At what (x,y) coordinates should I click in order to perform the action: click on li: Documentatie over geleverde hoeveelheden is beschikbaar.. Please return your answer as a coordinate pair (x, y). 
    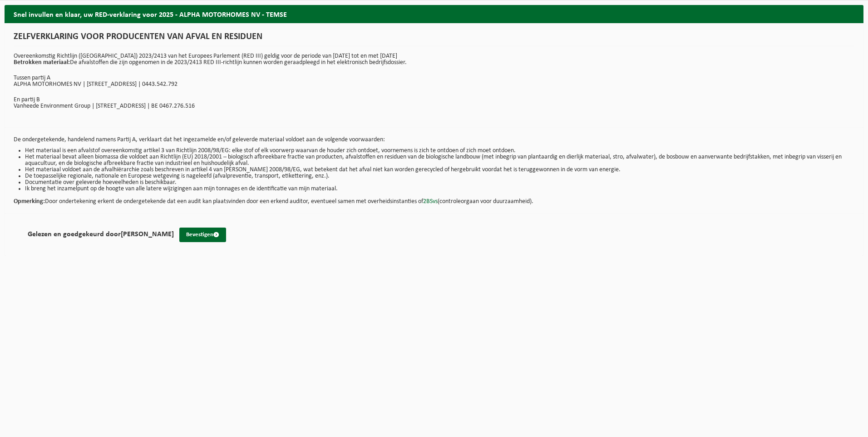
    Looking at the image, I should click on (439, 183).